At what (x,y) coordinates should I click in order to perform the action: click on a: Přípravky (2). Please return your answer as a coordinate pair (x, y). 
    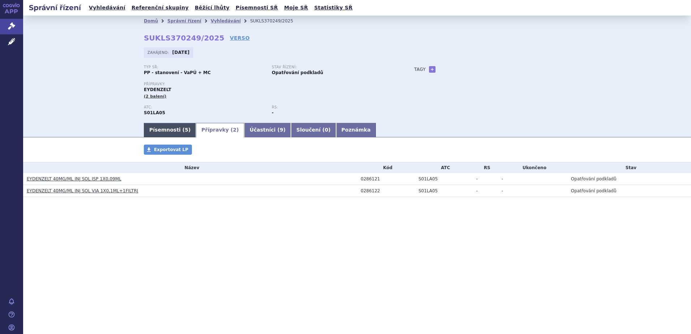
    Looking at the image, I should click on (220, 130).